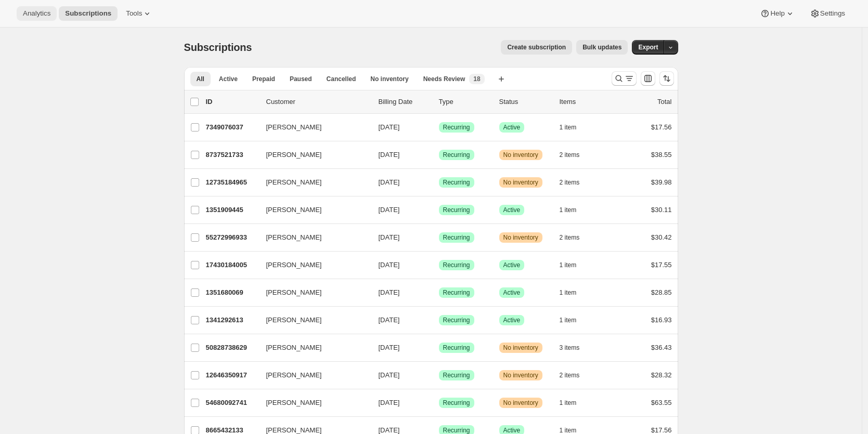  I want to click on span: Help, so click(777, 14).